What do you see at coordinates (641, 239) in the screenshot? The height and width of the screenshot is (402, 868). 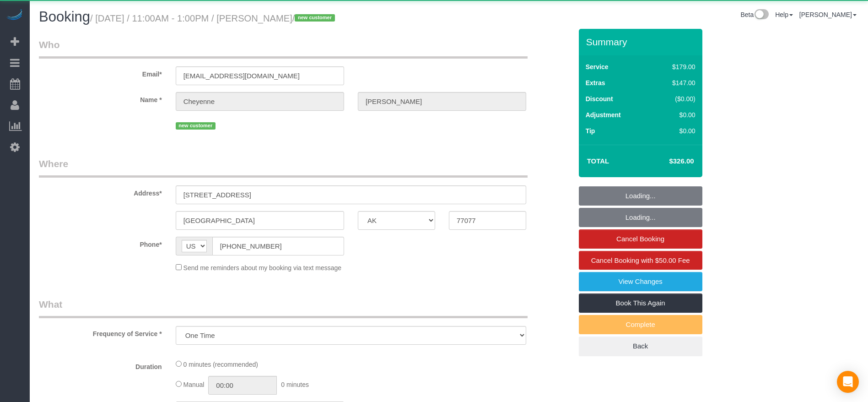 I see `a: Cancel Booking` at bounding box center [641, 239].